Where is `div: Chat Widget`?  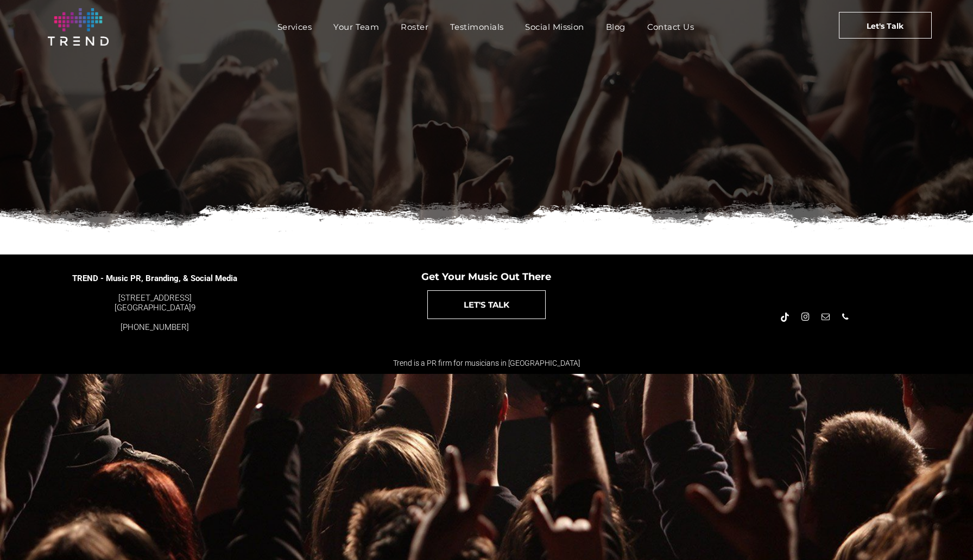
div: Chat Widget is located at coordinates (945, 534).